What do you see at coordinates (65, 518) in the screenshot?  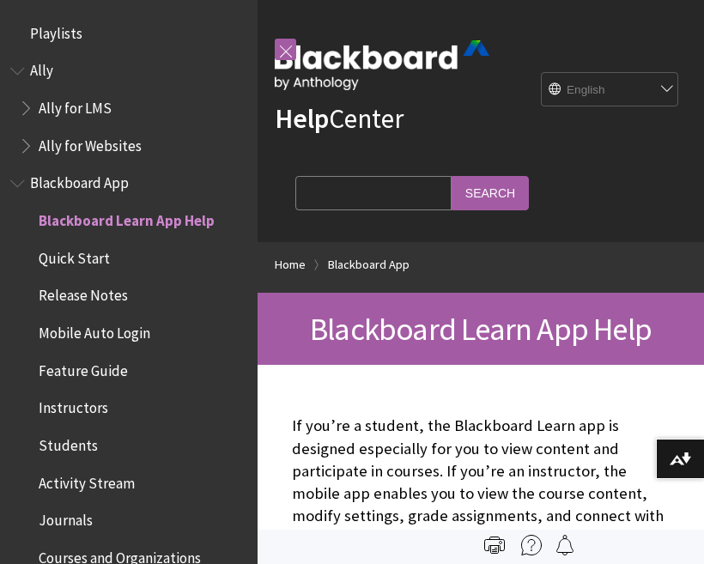 I see `span: Journals` at bounding box center [65, 518].